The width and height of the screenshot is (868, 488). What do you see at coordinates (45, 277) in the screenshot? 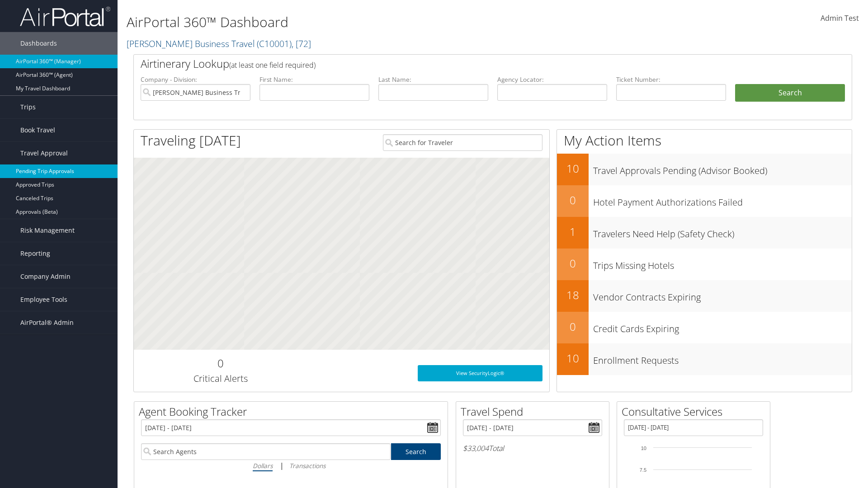
I see `span: Company Admin` at bounding box center [45, 277].